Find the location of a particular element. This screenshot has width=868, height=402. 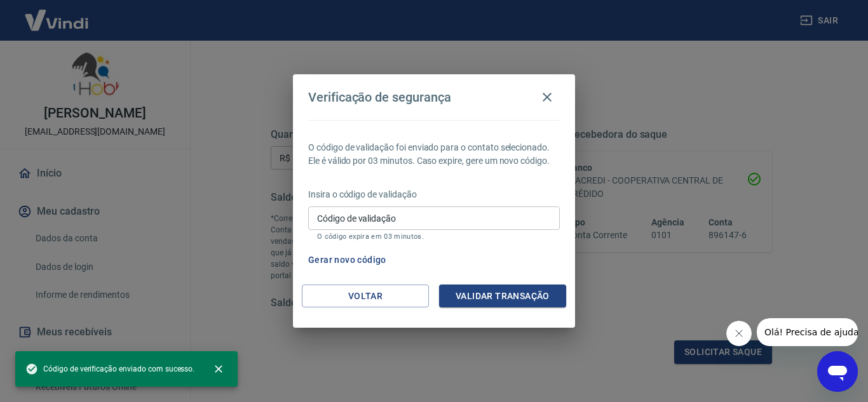

span: Código de verificação enviado com sucesso. is located at coordinates (110, 369).